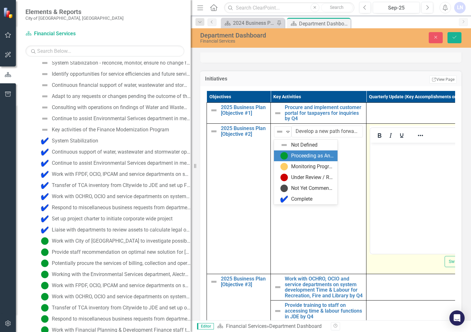 The image size is (471, 332). Describe the element at coordinates (396, 8) in the screenshot. I see `div: Sep-25` at that location.